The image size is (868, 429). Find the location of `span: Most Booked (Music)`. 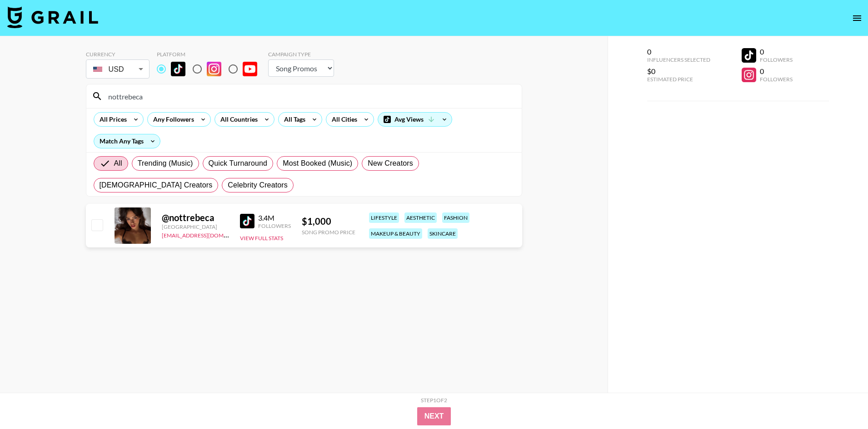

span: Most Booked (Music) is located at coordinates (317, 164).